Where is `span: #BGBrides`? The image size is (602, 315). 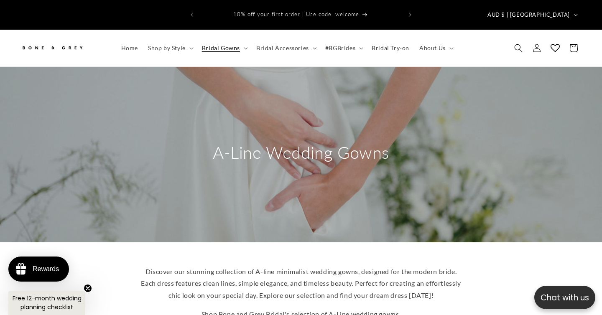
span: #BGBrides is located at coordinates (340, 48).